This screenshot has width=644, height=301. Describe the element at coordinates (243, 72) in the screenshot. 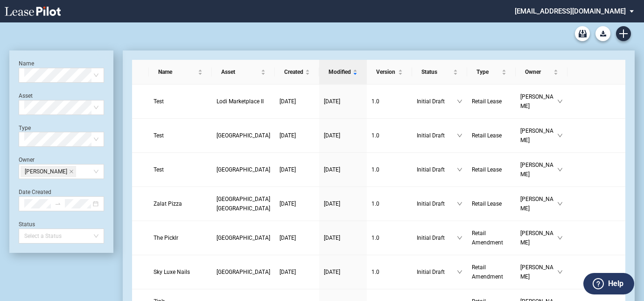

I see `th: Asset` at that location.